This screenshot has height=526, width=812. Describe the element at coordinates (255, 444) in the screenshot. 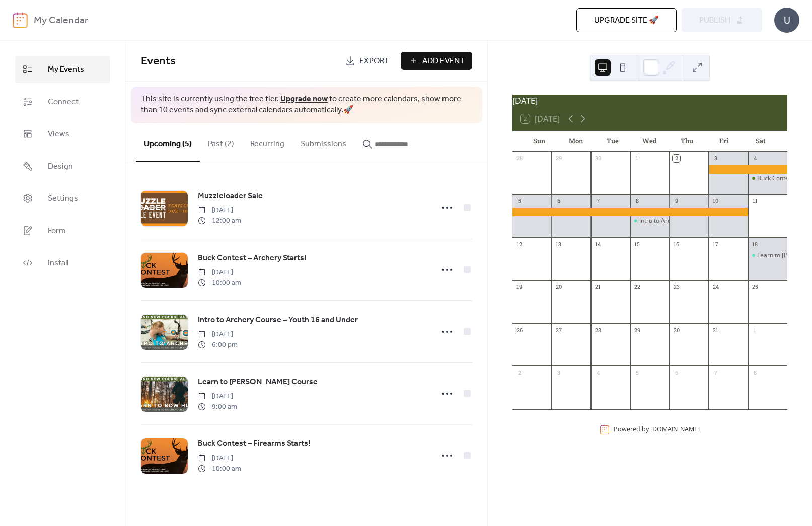

I see `span: Buck Contest – Firearms Starts!` at that location.